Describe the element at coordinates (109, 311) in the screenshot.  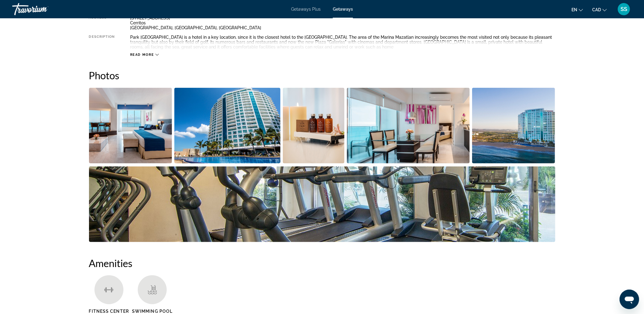
I see `span: Fitness Center` at that location.